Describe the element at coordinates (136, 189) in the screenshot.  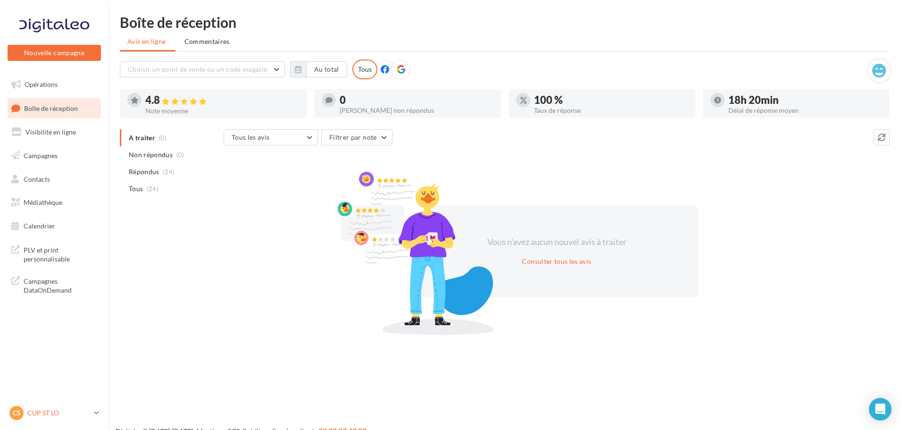
I see `span: Tous` at that location.